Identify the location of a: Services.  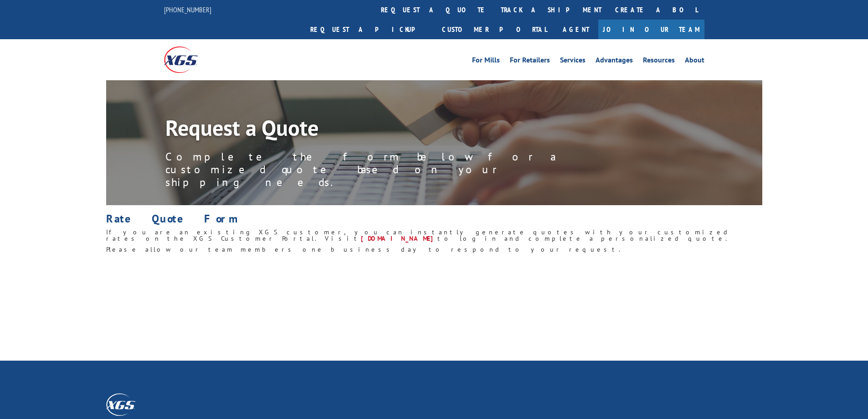
(573, 62).